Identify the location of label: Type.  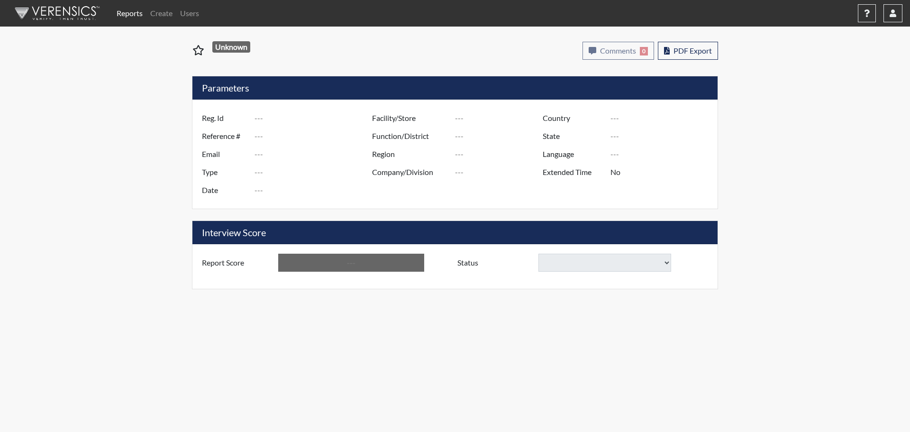
(225, 172).